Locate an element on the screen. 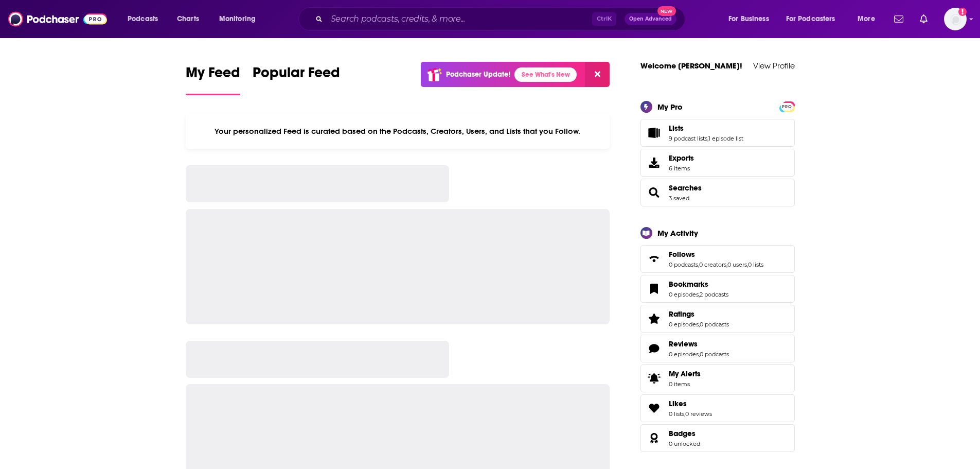 The image size is (980, 469). a: 2 podcasts is located at coordinates (714, 295).